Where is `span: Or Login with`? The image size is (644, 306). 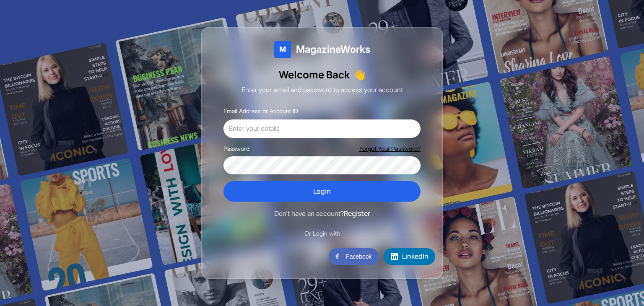 span: Or Login with is located at coordinates (322, 234).